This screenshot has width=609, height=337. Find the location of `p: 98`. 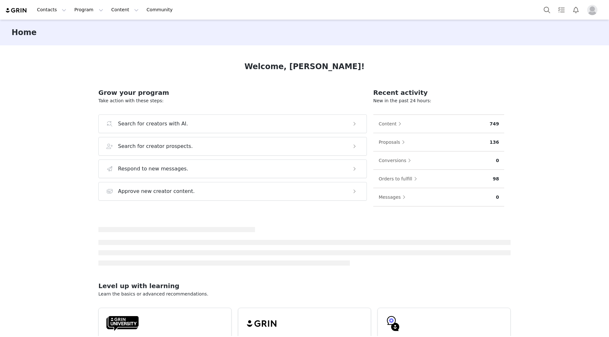

p: 98 is located at coordinates (496, 179).